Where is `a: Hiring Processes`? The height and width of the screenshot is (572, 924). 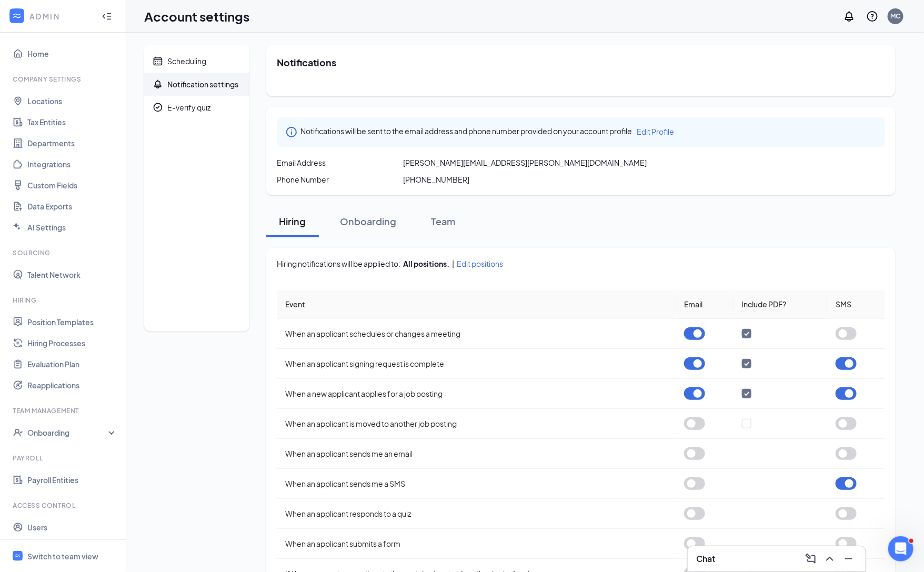
a: Hiring Processes is located at coordinates (72, 343).